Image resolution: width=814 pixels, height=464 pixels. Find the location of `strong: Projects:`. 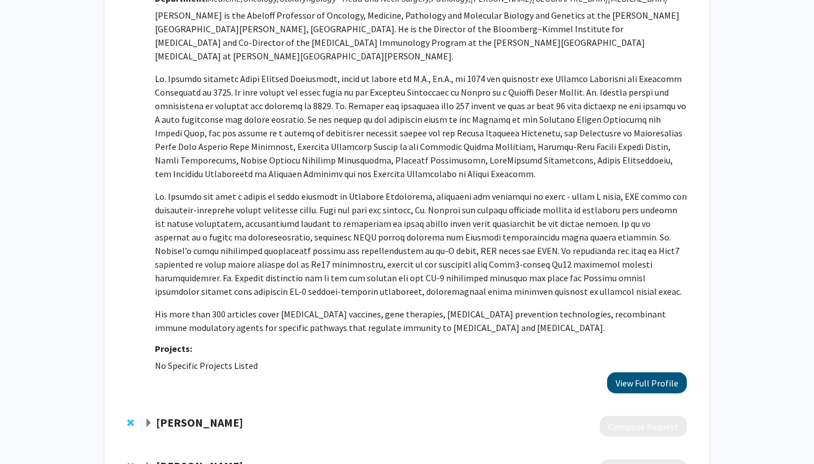

strong: Projects: is located at coordinates (174, 348).